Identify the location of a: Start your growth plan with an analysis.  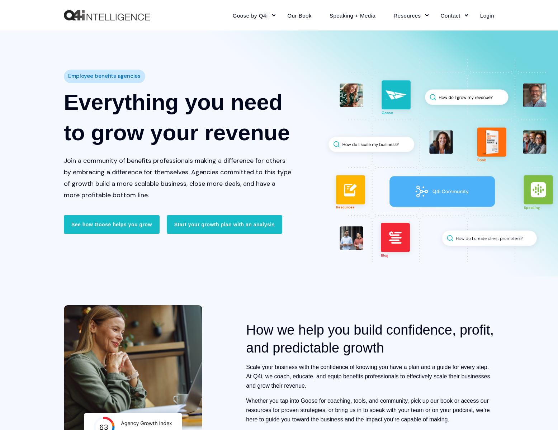
(224, 224).